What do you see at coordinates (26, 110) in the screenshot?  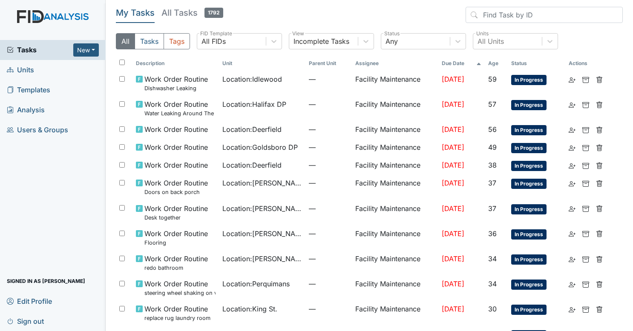 I see `span: Analysis` at bounding box center [26, 110].